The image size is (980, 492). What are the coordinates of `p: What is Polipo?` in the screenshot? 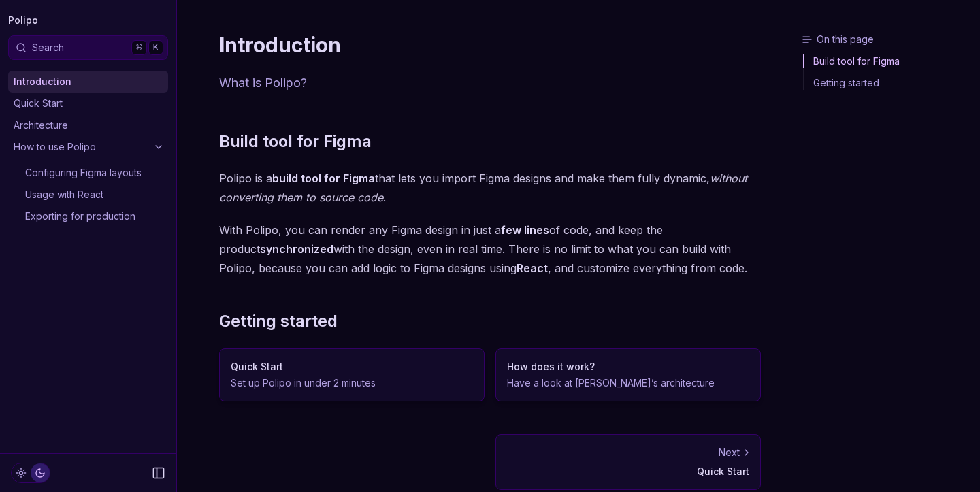 It's located at (490, 83).